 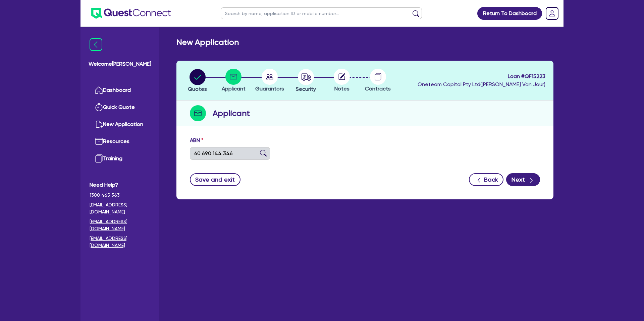 I want to click on button: Next, so click(x=523, y=180).